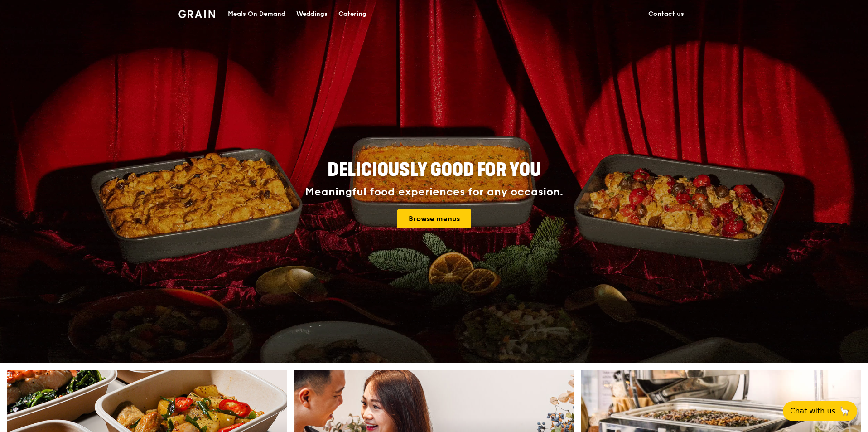  Describe the element at coordinates (353, 14) in the screenshot. I see `a: Catering` at that location.